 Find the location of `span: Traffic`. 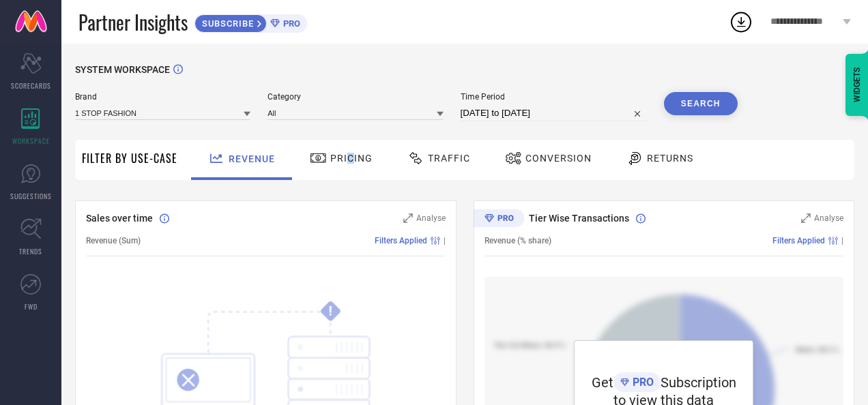

span: Traffic is located at coordinates (449, 158).